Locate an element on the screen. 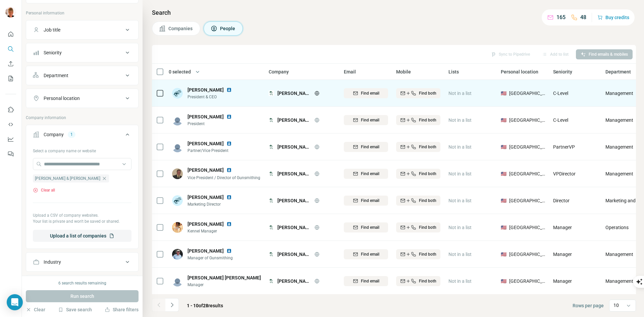  p: 48 is located at coordinates (583, 17).